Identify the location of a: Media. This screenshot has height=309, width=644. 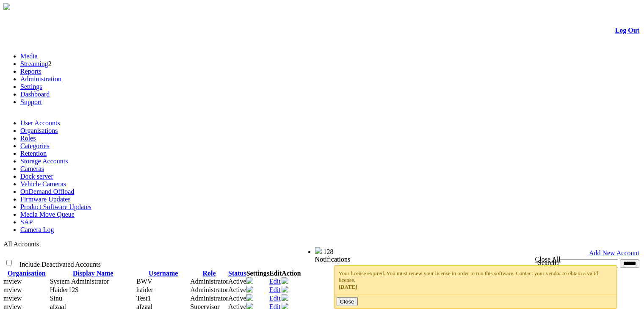
(29, 56).